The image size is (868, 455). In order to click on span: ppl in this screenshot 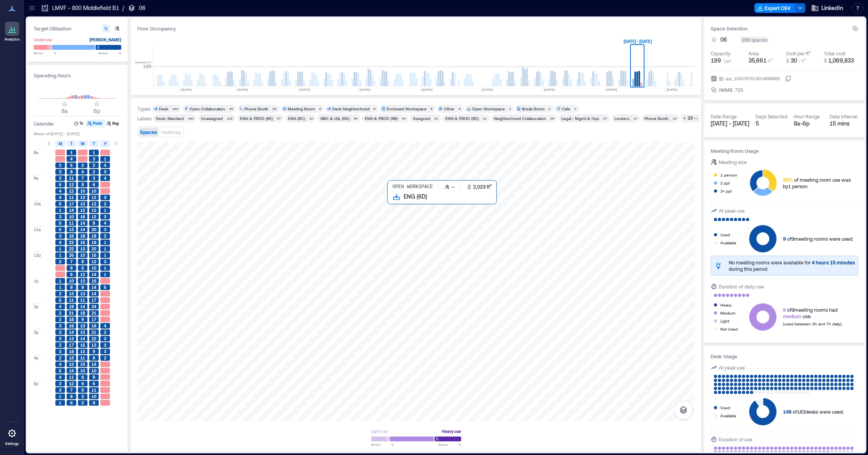, I will do `click(727, 60)`.